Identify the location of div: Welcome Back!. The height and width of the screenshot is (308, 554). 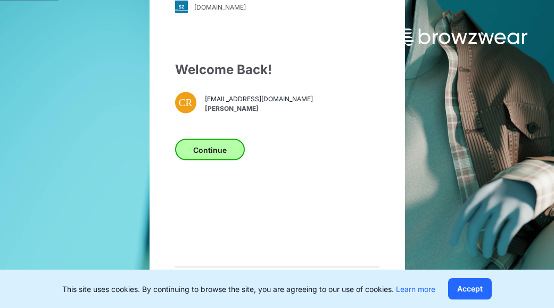
(277, 70).